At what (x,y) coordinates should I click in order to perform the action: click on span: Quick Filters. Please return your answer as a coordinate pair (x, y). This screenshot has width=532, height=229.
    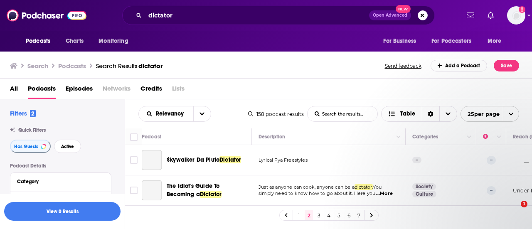
    Looking at the image, I should click on (32, 130).